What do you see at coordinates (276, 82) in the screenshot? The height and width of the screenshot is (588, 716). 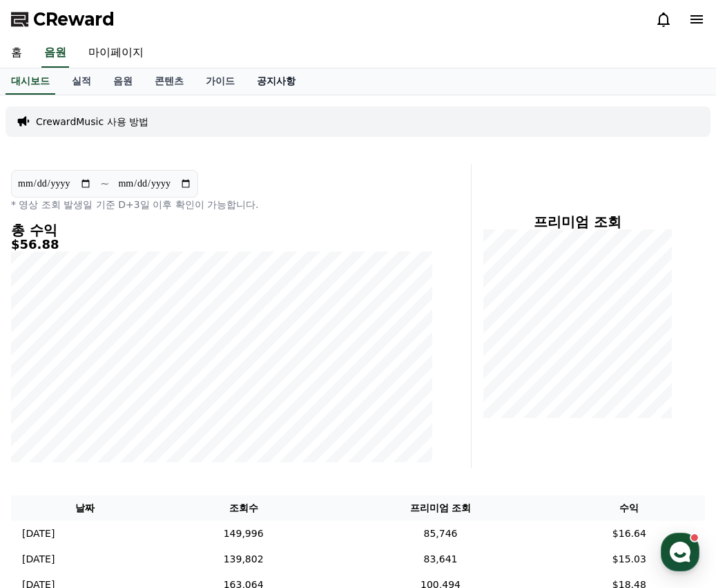 I see `a: 공지사항` at bounding box center [276, 82].